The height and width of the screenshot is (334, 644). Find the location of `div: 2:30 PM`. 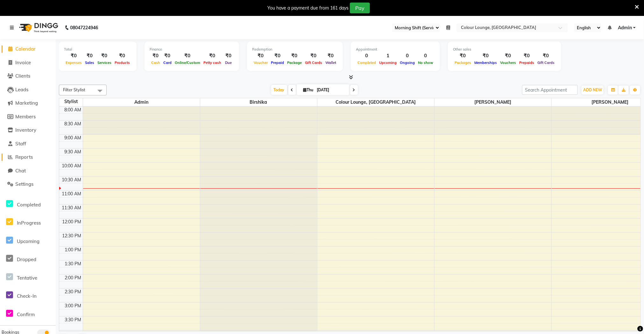

div: 2:30 PM is located at coordinates (73, 292).